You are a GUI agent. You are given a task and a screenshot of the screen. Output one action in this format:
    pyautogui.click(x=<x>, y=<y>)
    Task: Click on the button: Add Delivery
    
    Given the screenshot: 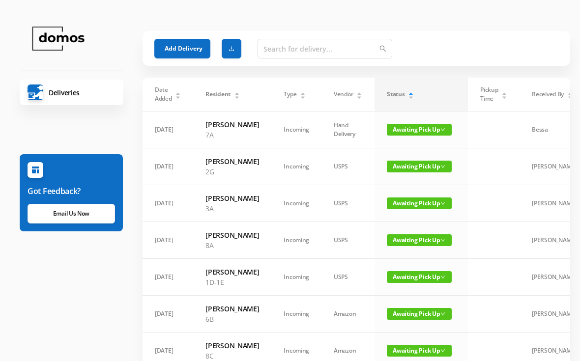 What is the action you would take?
    pyautogui.click(x=182, y=49)
    